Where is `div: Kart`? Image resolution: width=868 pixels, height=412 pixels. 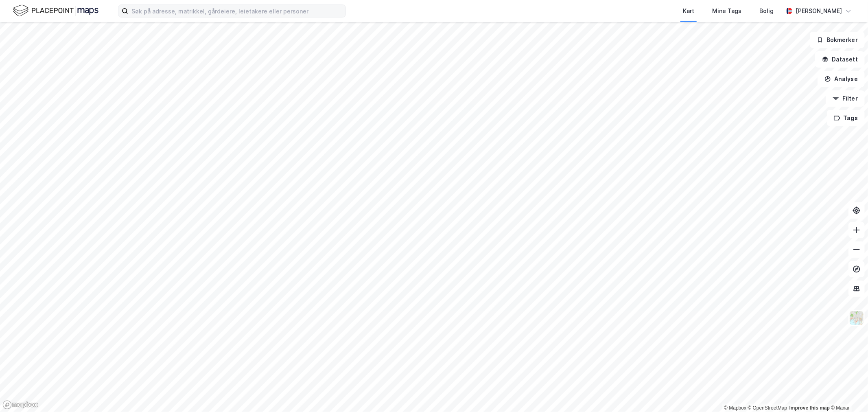
div: Kart is located at coordinates (689, 11).